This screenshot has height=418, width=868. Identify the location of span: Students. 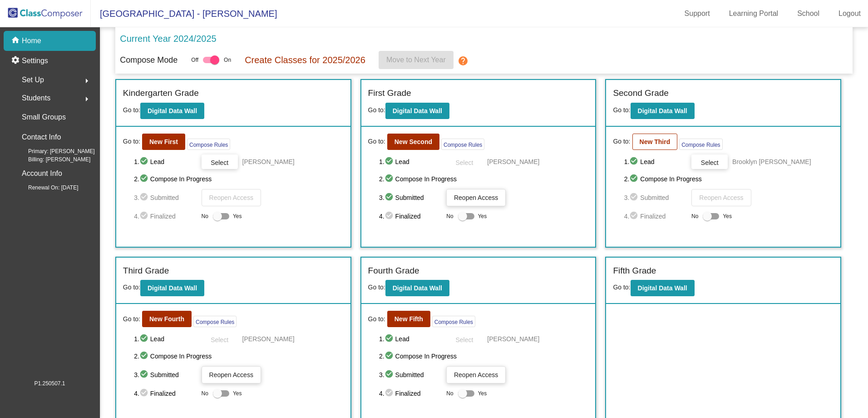
(36, 98).